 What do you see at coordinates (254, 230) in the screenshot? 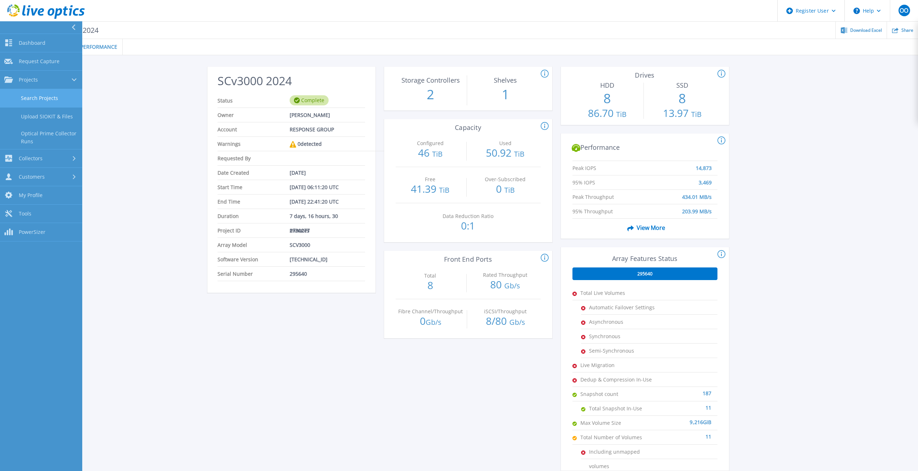
I see `span: Project ID` at bounding box center [254, 230].